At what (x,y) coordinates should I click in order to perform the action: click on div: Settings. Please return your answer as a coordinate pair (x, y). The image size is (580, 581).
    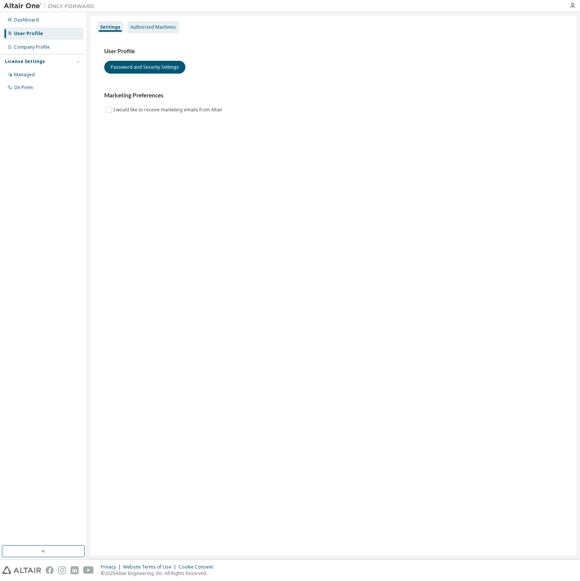
    Looking at the image, I should click on (110, 27).